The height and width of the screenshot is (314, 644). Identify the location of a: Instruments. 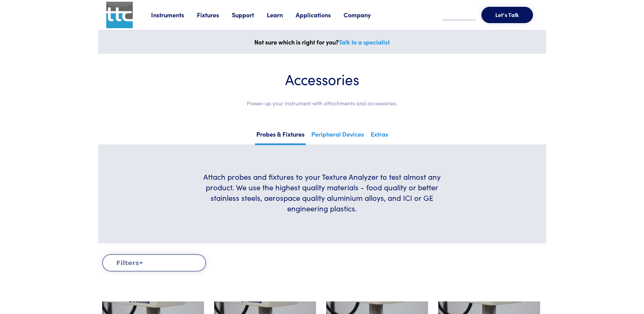
(174, 15).